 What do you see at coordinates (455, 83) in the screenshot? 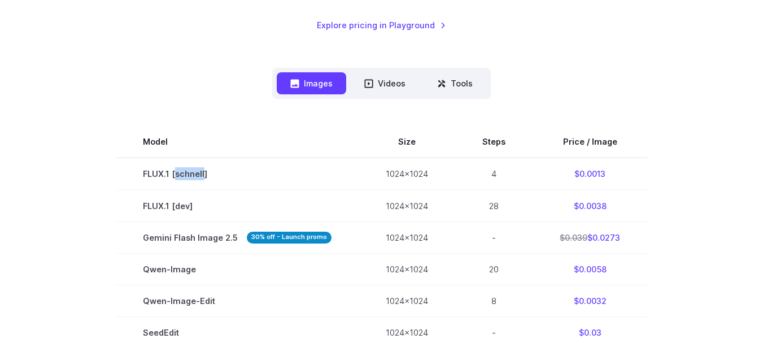
I see `button: Tools` at bounding box center [455, 83].